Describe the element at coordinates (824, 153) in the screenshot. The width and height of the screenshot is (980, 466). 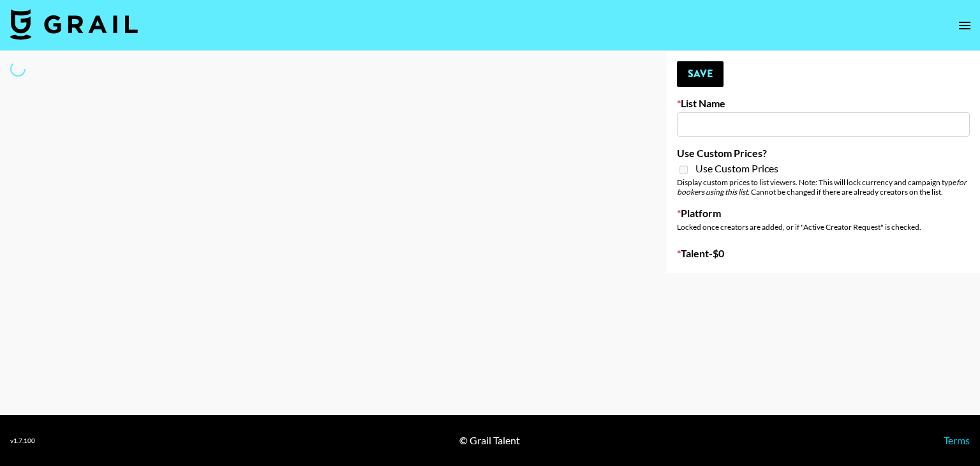
I see `label: Use Custom Prices?` at that location.